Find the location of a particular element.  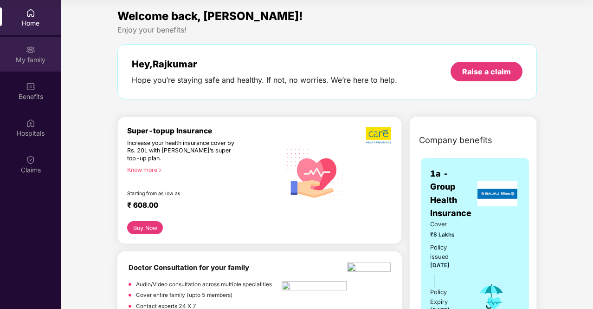

span: right is located at coordinates (160, 170).